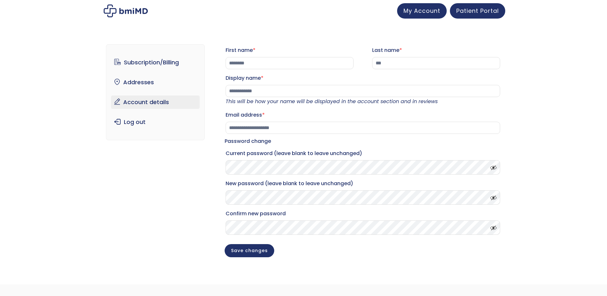 The height and width of the screenshot is (296, 607). Describe the element at coordinates (363, 115) in the screenshot. I see `label: Email address` at that location.